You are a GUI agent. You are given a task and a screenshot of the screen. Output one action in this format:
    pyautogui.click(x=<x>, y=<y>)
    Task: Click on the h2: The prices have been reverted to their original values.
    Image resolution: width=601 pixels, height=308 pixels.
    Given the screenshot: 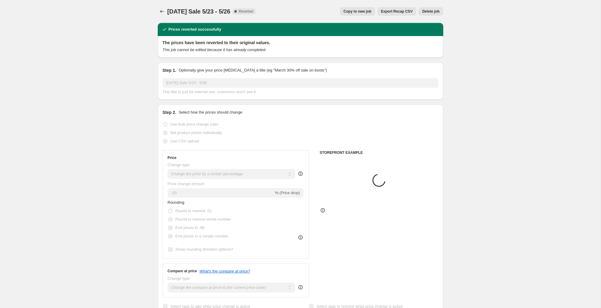 What is the action you would take?
    pyautogui.click(x=301, y=43)
    